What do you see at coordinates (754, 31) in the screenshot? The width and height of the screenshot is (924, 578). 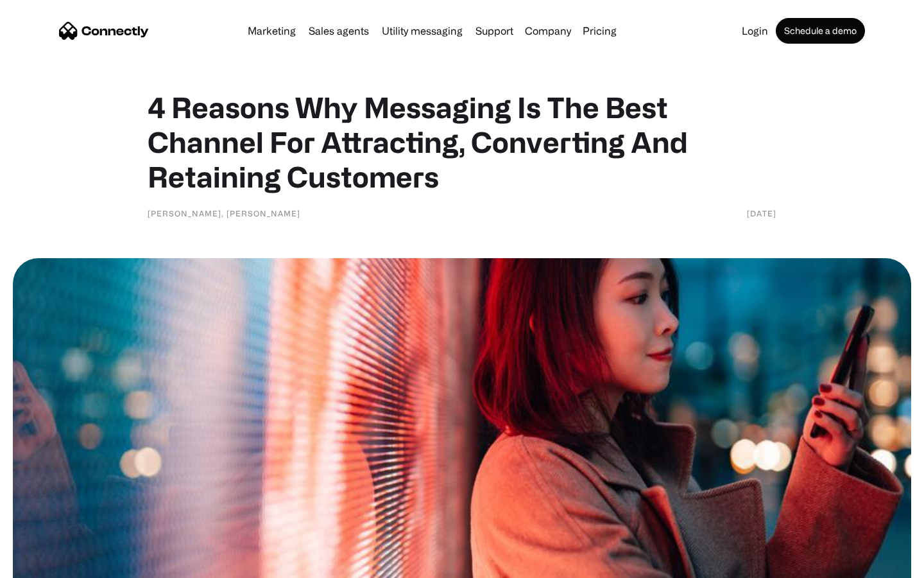 I see `a: Login` at bounding box center [754, 31].